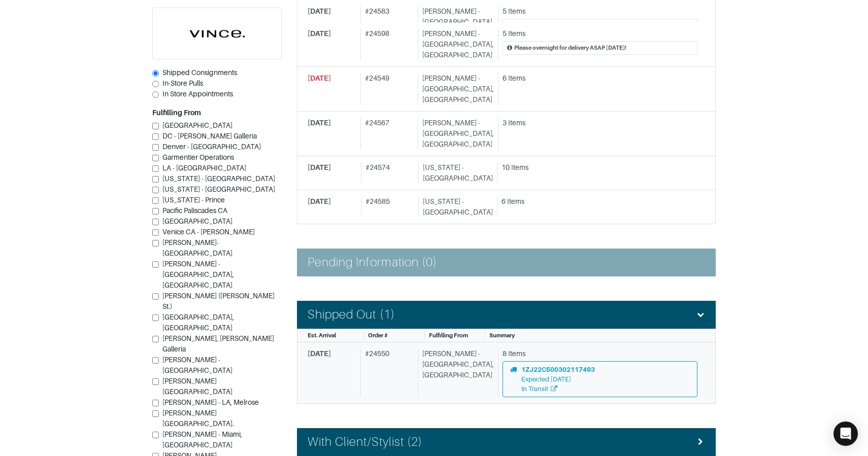  What do you see at coordinates (502, 336) in the screenshot?
I see `span: Summary` at bounding box center [502, 336].